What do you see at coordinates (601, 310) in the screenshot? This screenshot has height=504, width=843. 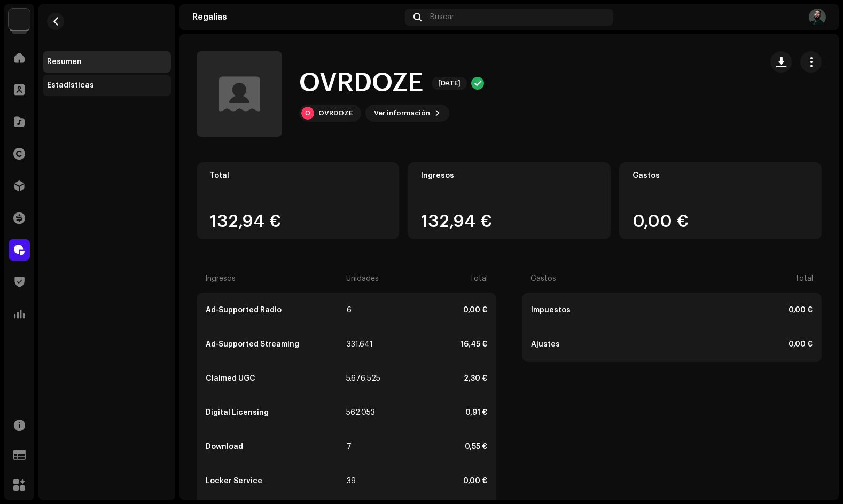 I see `div: Impuestos` at bounding box center [601, 310].